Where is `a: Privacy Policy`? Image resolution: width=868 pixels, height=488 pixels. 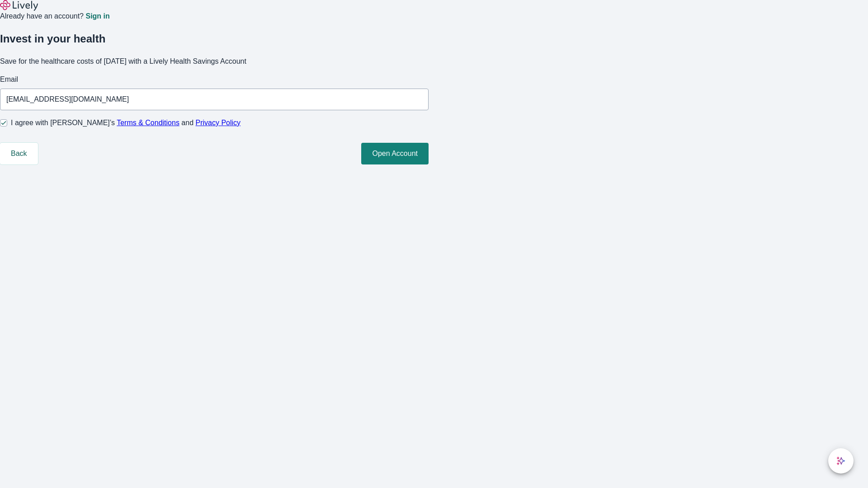
a: Privacy Policy is located at coordinates (218, 122).